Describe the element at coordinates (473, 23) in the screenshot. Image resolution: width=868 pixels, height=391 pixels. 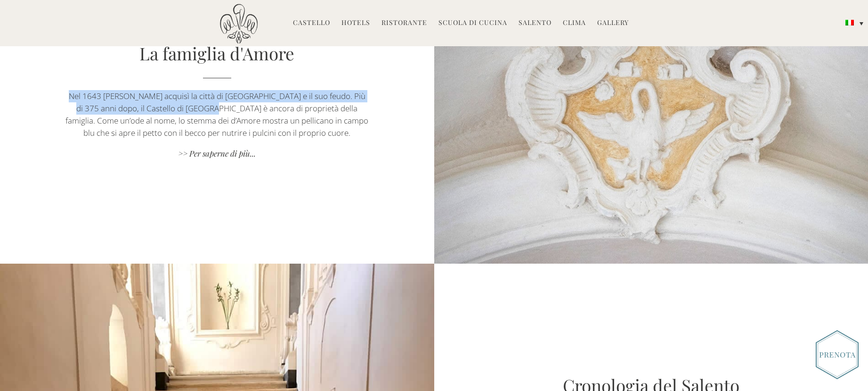
I see `a: Scuola di Cucina` at that location.